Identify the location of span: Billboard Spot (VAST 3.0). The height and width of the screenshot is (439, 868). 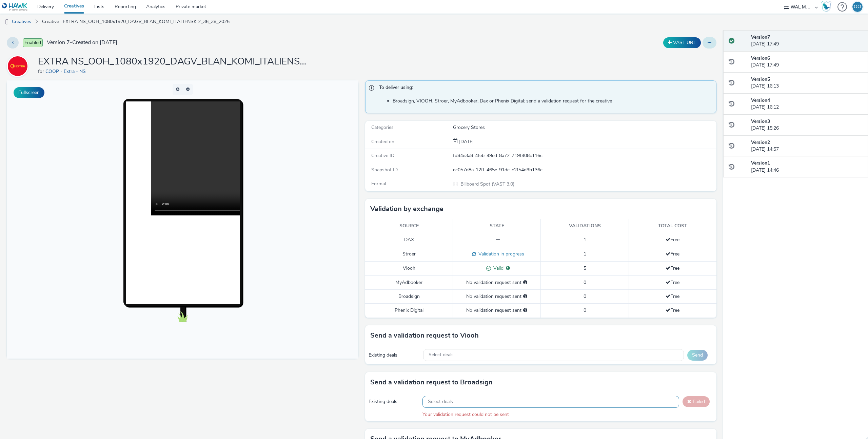
(487, 184).